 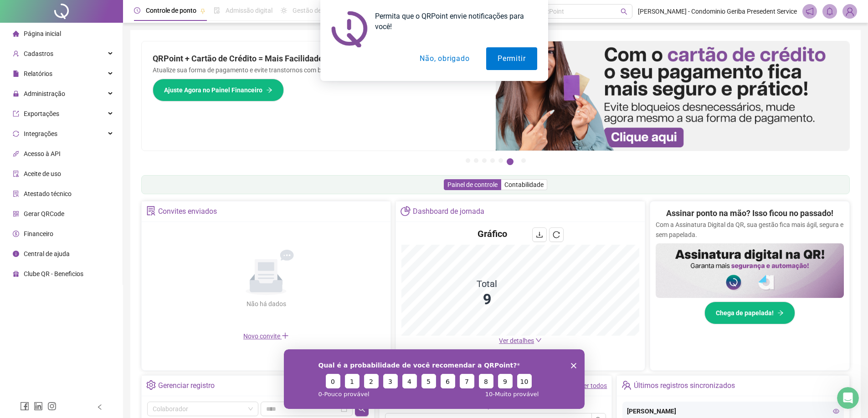 What do you see at coordinates (350, 29) in the screenshot?
I see `img: notification icon` at bounding box center [350, 29].